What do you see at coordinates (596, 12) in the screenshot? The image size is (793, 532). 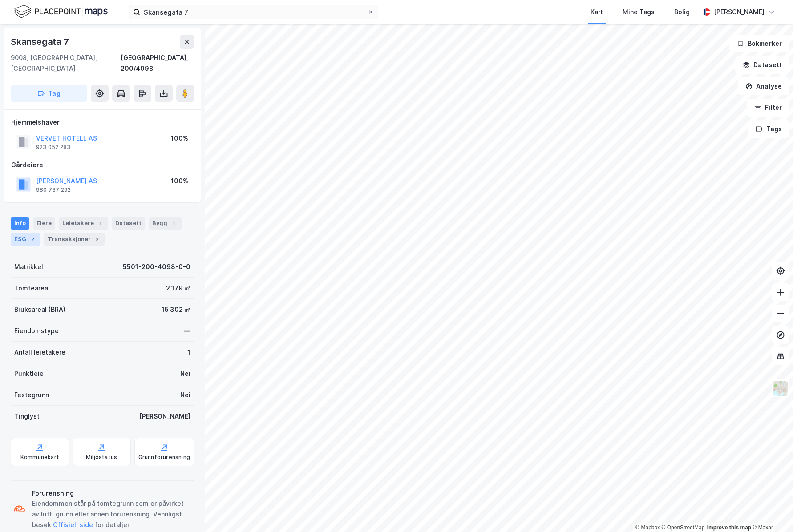 I see `div: Kart` at bounding box center [596, 12].